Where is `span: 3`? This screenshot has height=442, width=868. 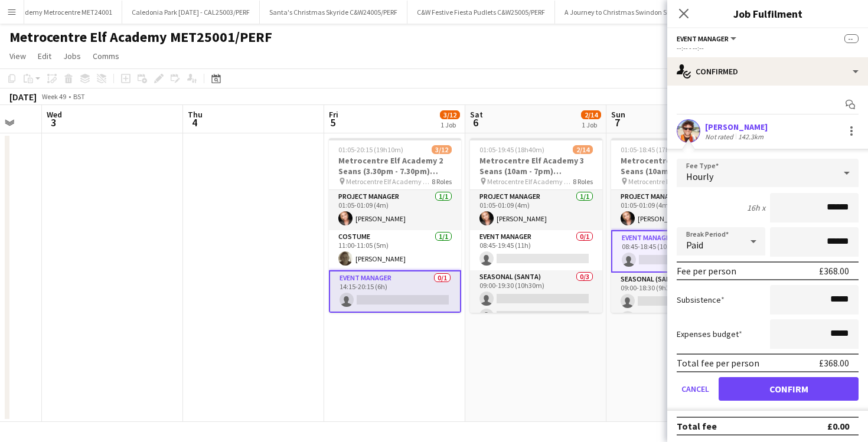 span: 3 is located at coordinates (53, 122).